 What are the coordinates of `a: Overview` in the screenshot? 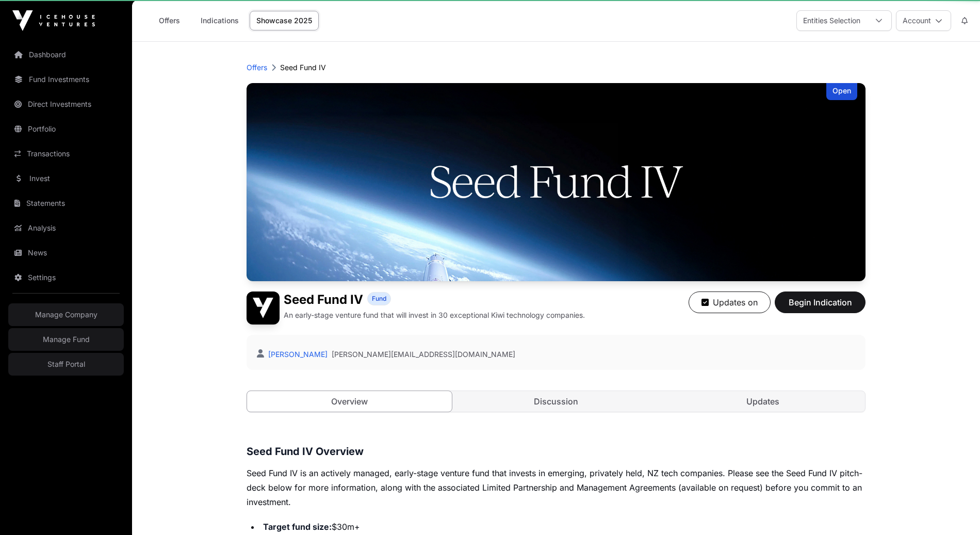 It's located at (349, 401).